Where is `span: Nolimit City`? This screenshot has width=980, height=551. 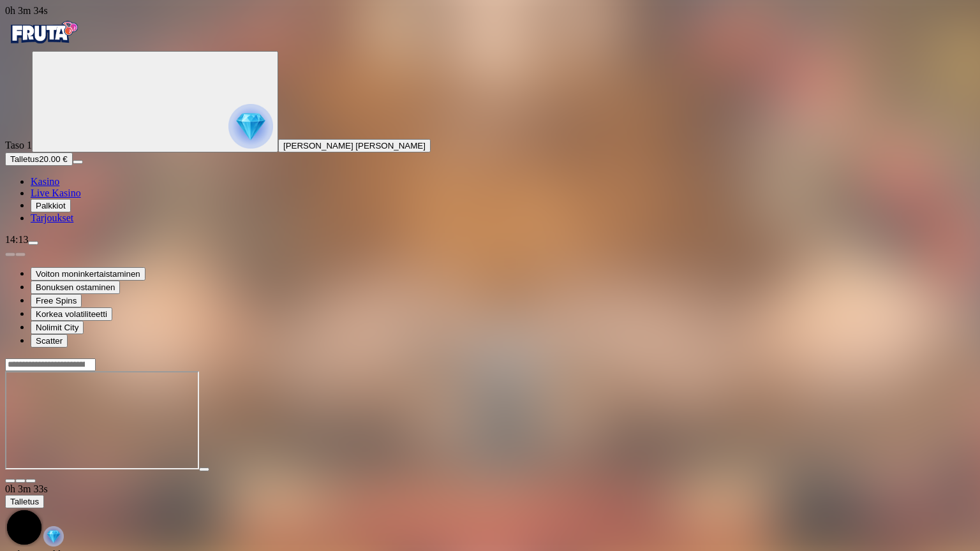 span: Nolimit City is located at coordinates (57, 327).